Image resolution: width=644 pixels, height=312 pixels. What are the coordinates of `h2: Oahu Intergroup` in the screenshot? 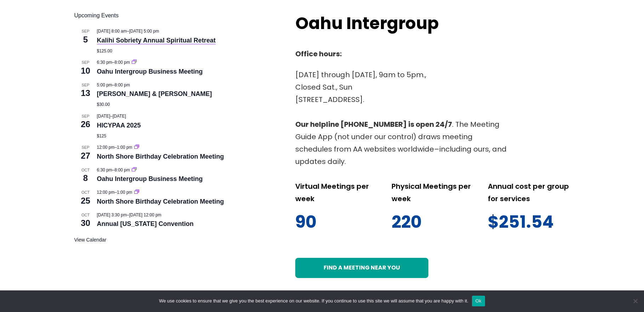 It's located at (381, 23).